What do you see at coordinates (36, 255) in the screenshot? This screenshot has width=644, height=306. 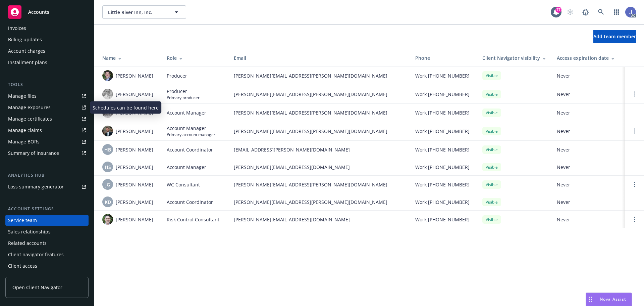 I see `div: Client navigator features` at bounding box center [36, 255].